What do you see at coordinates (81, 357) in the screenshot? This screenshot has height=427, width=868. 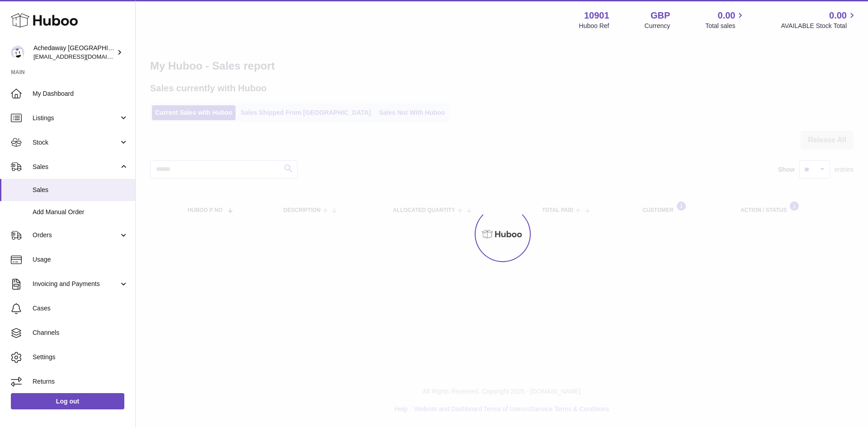 I see `span: Settings` at bounding box center [81, 357].